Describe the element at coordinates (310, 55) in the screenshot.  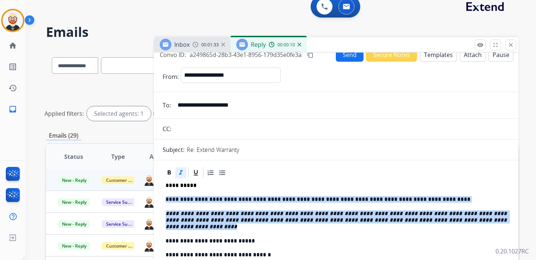
I see `mat-icon: content_copy` at that location.